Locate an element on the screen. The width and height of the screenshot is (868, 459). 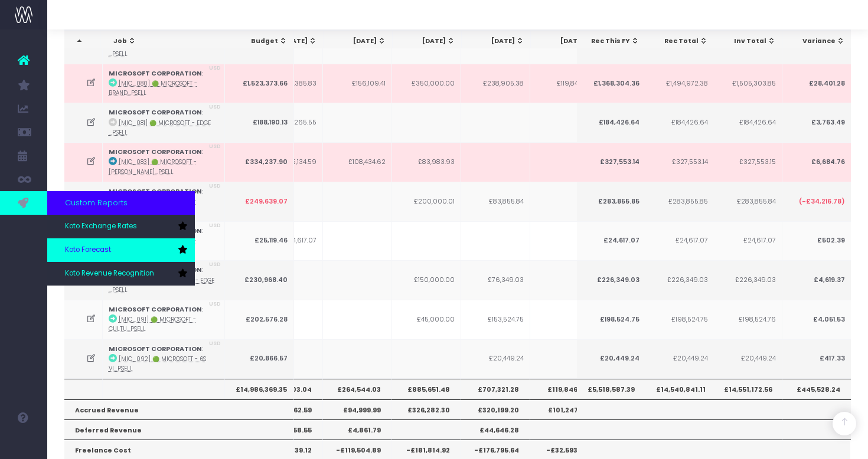
th: £14,540,841.11 is located at coordinates (679, 389).